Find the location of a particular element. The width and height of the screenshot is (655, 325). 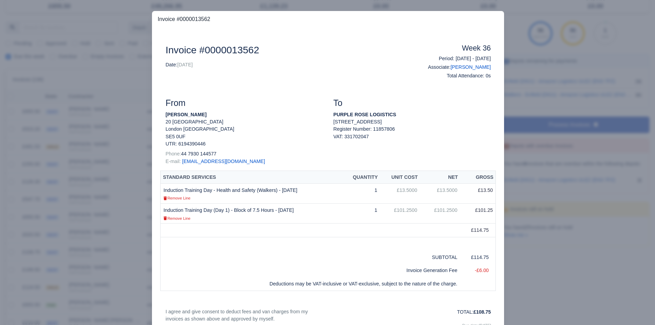

div: Register Number: 11857806 is located at coordinates (412, 133).